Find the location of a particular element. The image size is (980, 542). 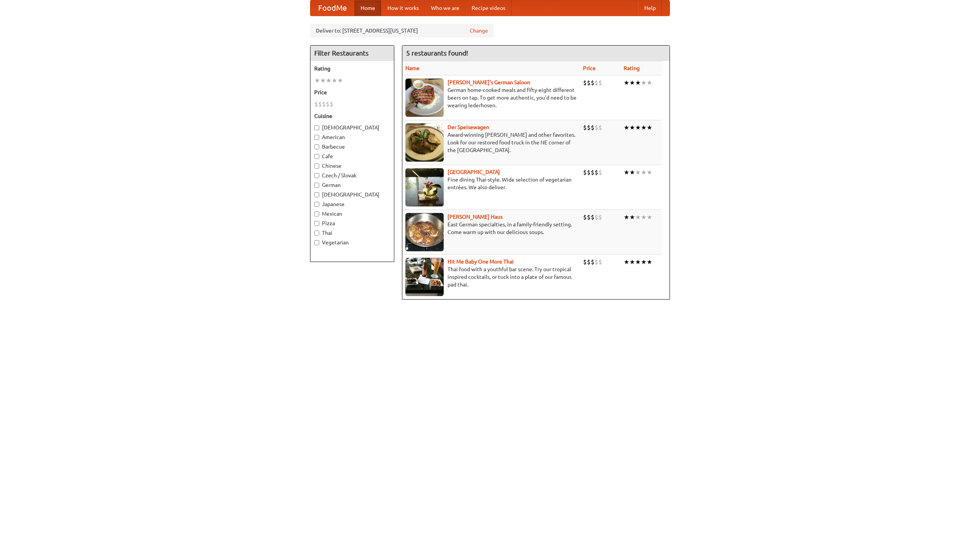

label: Thai is located at coordinates (352, 233).